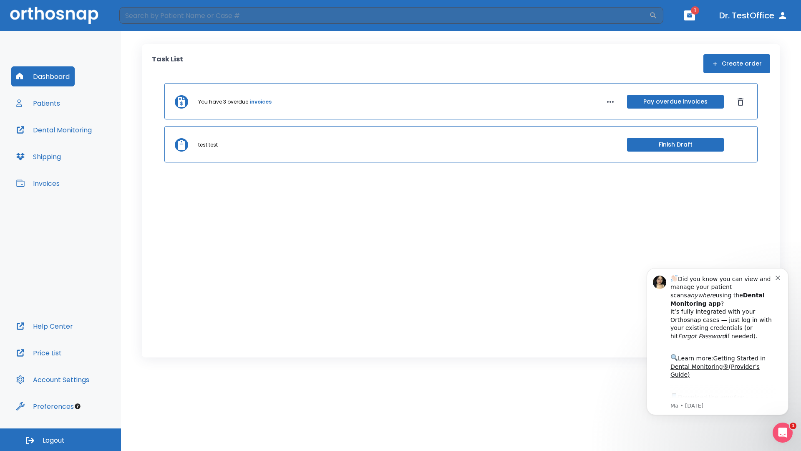 The image size is (801, 451). Describe the element at coordinates (89, 114) in the screenshot. I see `div: Learn more: ​` at that location.